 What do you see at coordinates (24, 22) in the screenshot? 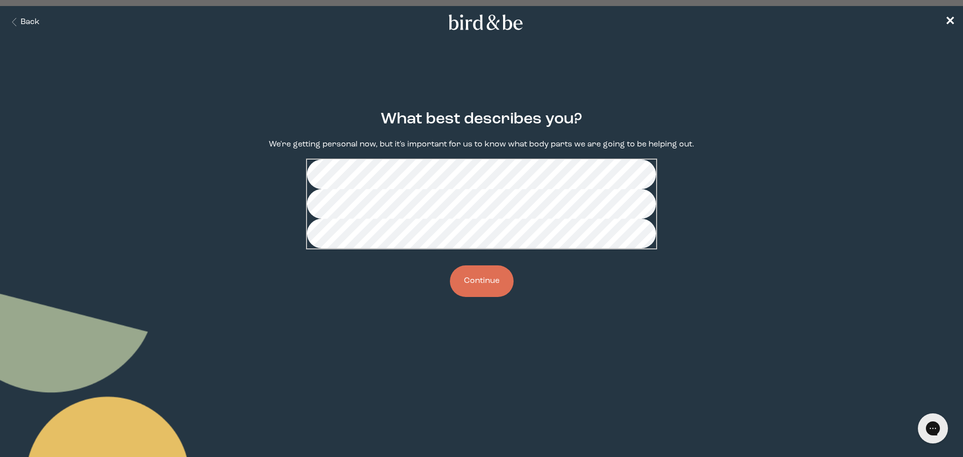
I see `button: Back Button` at bounding box center [24, 22].